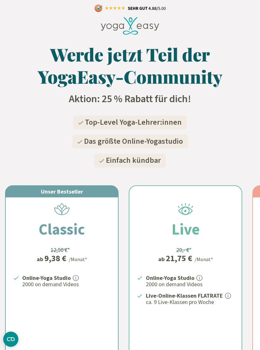  What do you see at coordinates (130, 65) in the screenshot?
I see `h1: Werde jetzt Teil der YogaEasy-Community` at bounding box center [130, 65].